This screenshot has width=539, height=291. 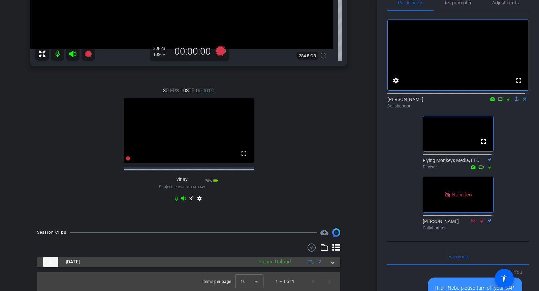 I want to click on mat-icon: battery_std, so click(x=216, y=181).